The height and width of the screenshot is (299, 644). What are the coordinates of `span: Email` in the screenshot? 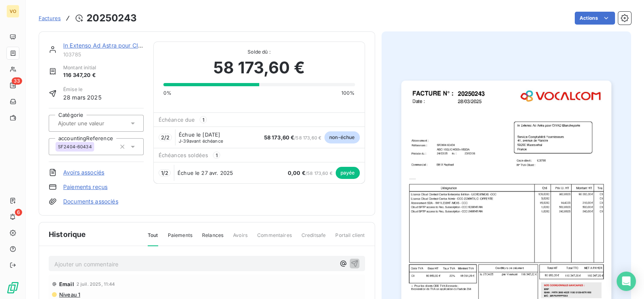 It's located at (66, 284).